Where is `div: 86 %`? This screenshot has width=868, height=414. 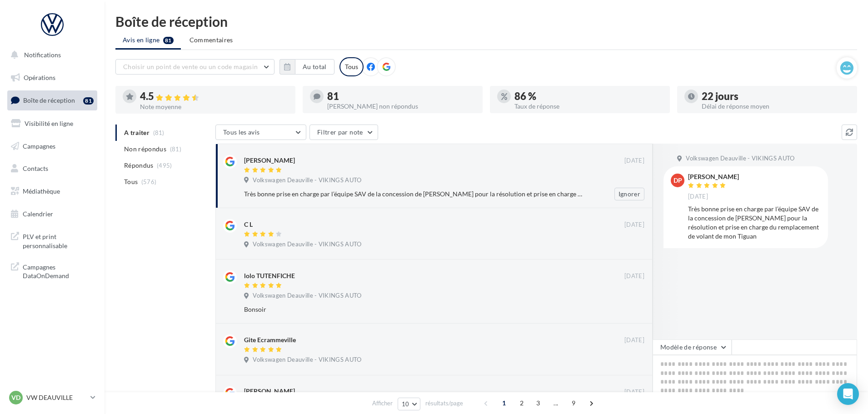 div: 86 % is located at coordinates (588, 96).